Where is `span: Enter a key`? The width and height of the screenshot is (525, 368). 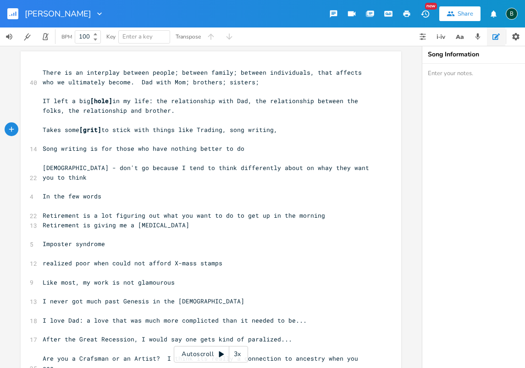
span: Enter a key is located at coordinates (137, 37).